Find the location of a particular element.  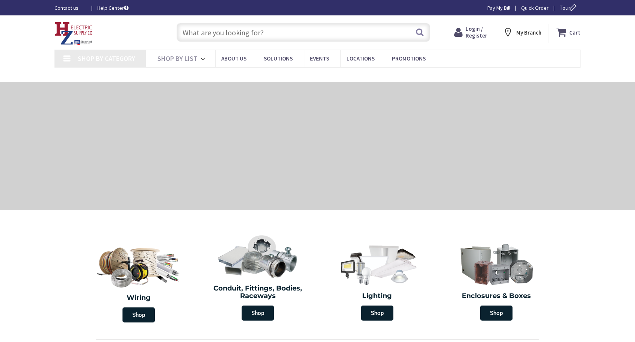

a: Quick Order is located at coordinates (535, 8).